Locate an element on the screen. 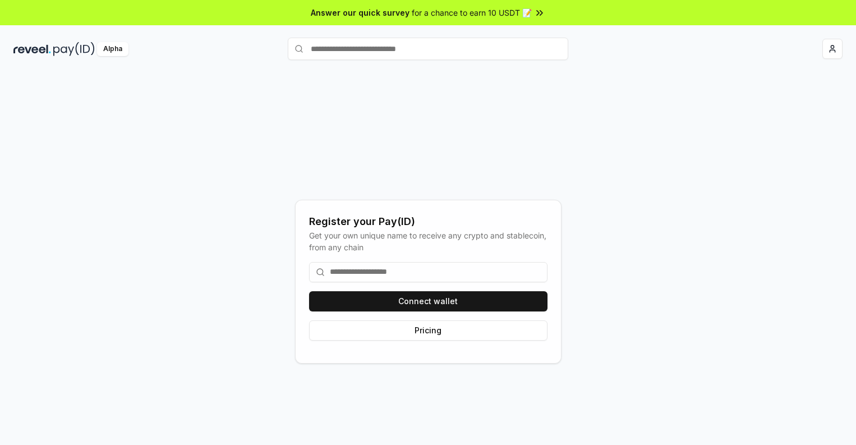 The width and height of the screenshot is (856, 445). div: Get your own unique name to receive any crypto and stablecoin, from any chain is located at coordinates (428, 241).